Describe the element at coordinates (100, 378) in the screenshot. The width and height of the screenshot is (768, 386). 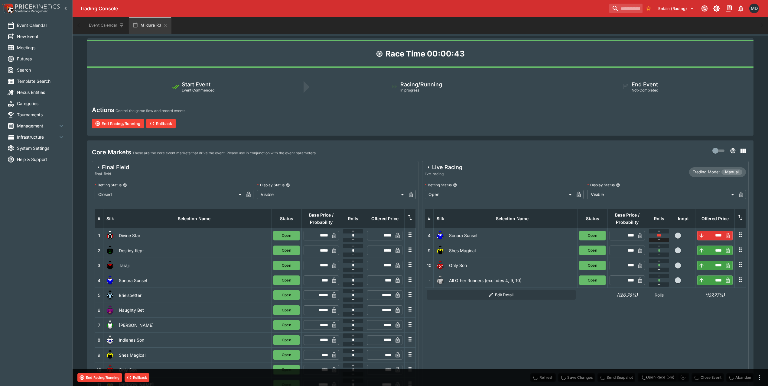
I see `button: End Racing/Running` at that location.